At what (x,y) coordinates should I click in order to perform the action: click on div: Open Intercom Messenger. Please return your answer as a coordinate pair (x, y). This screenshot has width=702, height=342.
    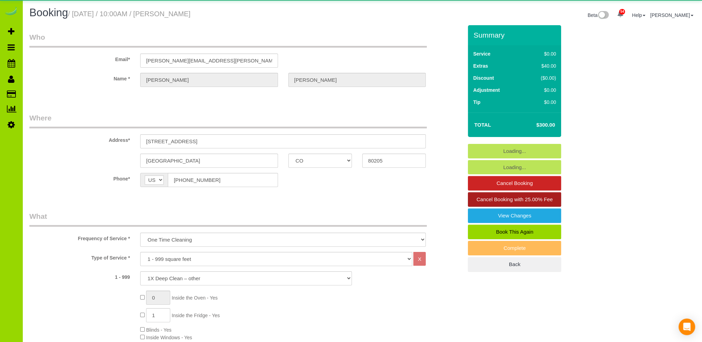
    Looking at the image, I should click on (687, 327).